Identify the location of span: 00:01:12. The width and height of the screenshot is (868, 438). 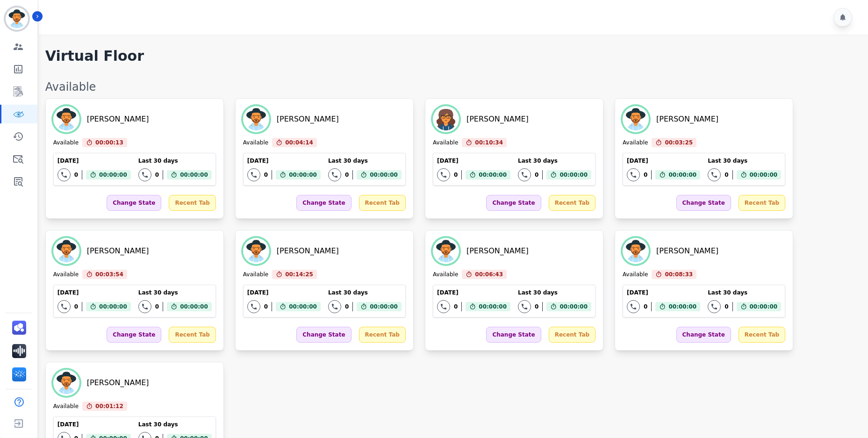
(110, 406).